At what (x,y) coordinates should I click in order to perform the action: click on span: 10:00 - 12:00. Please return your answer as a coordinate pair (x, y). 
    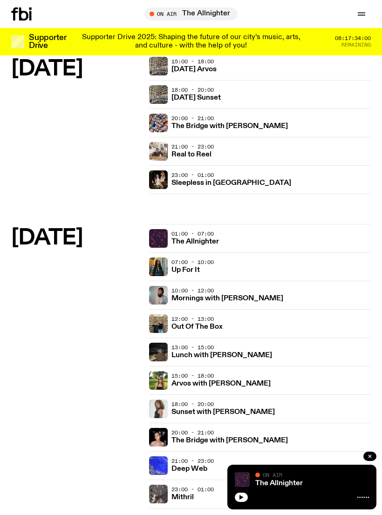
    Looking at the image, I should click on (192, 291).